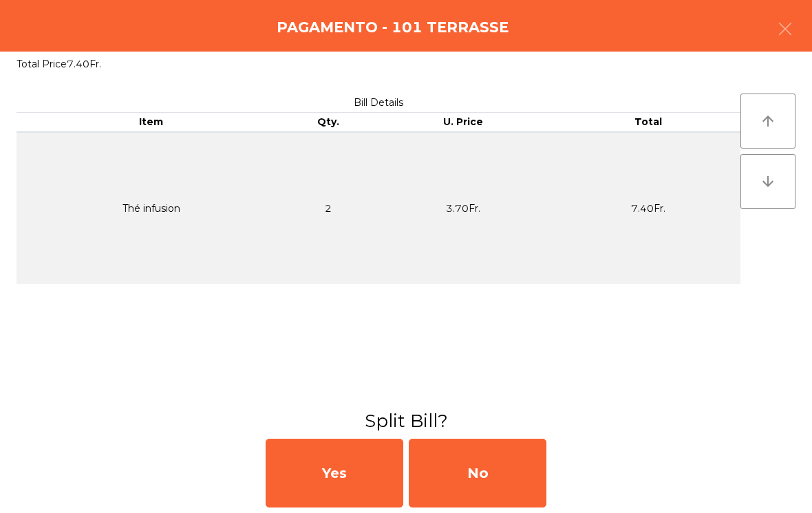 The width and height of the screenshot is (812, 513). What do you see at coordinates (406, 421) in the screenshot?
I see `h3: Split Bill?` at bounding box center [406, 421].